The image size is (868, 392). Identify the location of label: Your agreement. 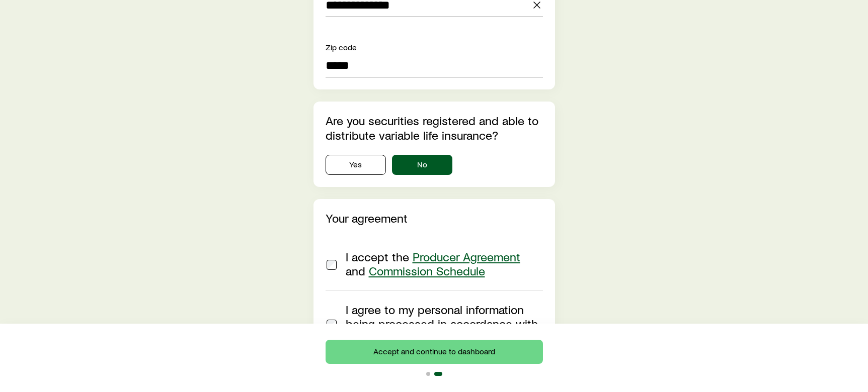
(366, 218).